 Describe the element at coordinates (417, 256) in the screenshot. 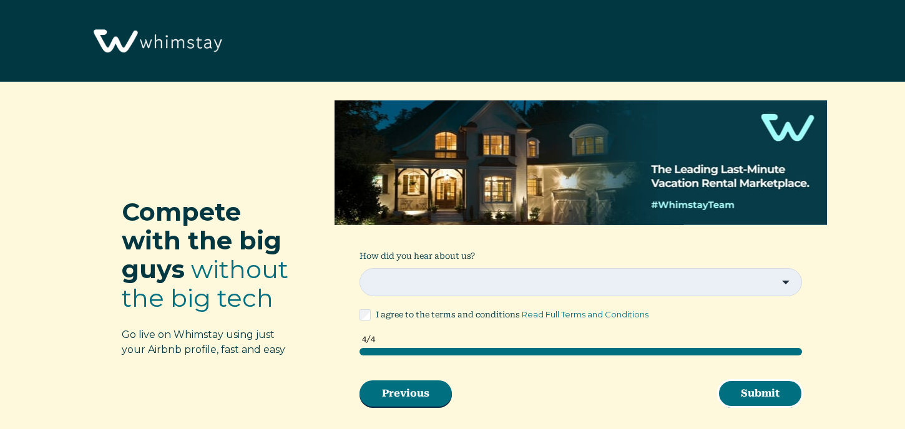

I see `span: How did you hear about us?` at that location.